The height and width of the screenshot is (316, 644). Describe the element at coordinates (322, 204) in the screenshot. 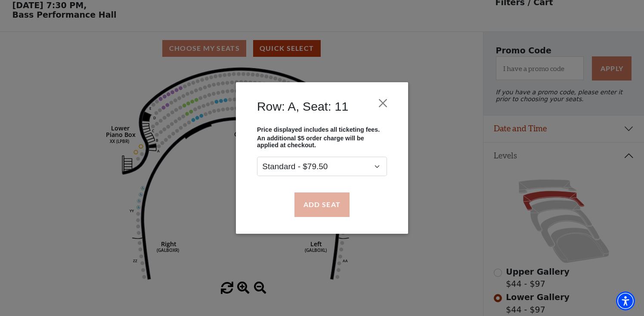

I see `button: Add Seat` at that location.